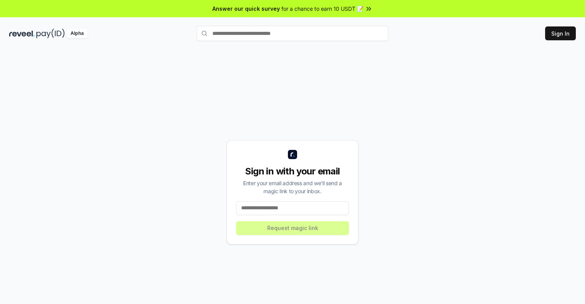 This screenshot has width=585, height=304. I want to click on img: reveel_dark, so click(22, 33).